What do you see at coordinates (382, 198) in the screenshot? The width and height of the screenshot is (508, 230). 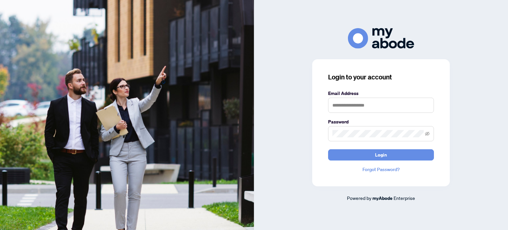 I see `a: myAbode` at bounding box center [382, 198].